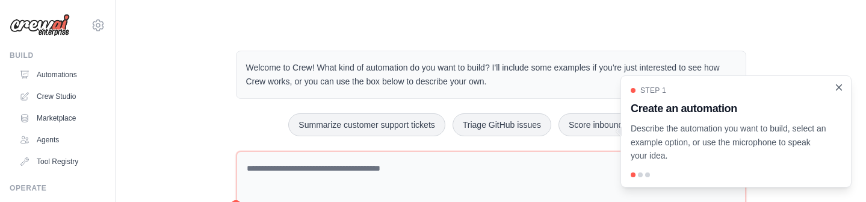 The height and width of the screenshot is (202, 866). Describe the element at coordinates (57, 188) in the screenshot. I see `div: Operate` at that location.